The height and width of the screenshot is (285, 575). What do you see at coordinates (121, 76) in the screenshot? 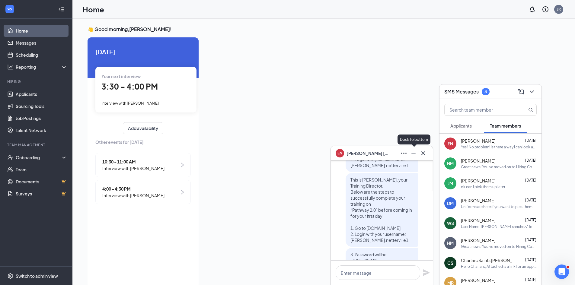
I see `span: Your next interview` at bounding box center [121, 76].